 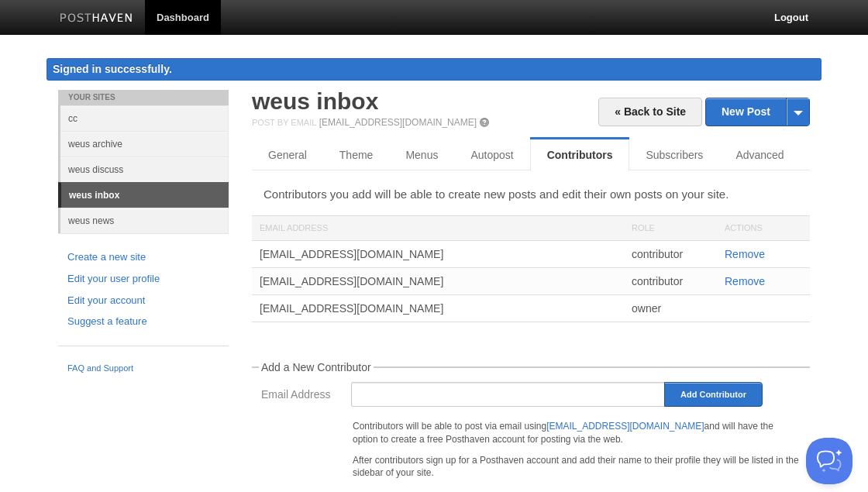 What do you see at coordinates (288, 155) in the screenshot?
I see `a: General` at bounding box center [288, 155].